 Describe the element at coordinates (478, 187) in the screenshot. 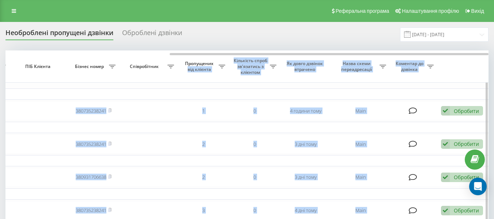

I see `div: Open Intercom Messenger` at that location.